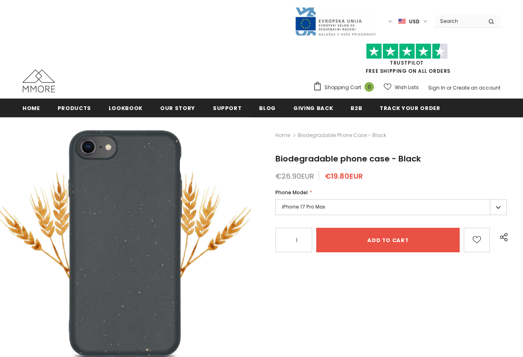 This screenshot has height=357, width=523. Describe the element at coordinates (388, 240) in the screenshot. I see `input: Add to cart` at that location.